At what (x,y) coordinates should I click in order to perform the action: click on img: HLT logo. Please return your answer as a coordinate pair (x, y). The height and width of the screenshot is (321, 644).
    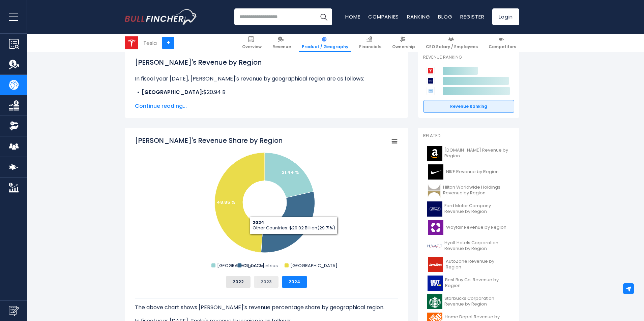
    Looking at the image, I should click on (434, 190).